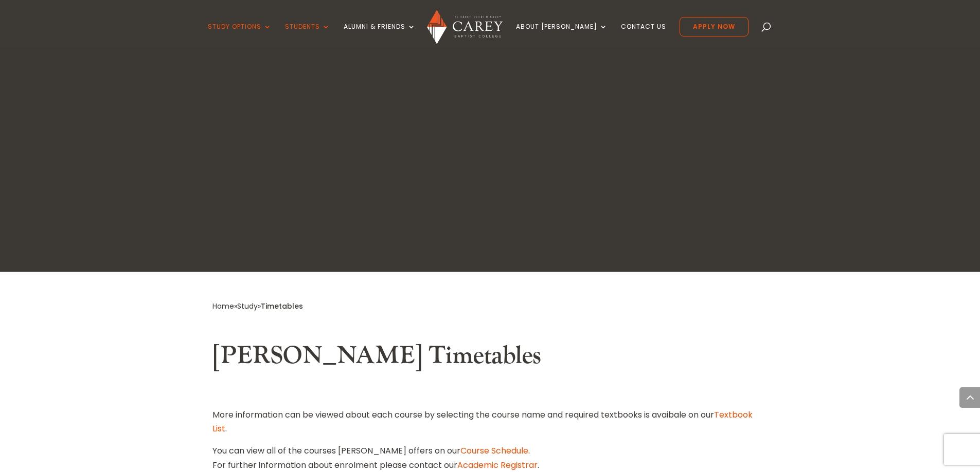 The image size is (980, 472). What do you see at coordinates (498, 465) in the screenshot?
I see `a: Academic Registrar` at bounding box center [498, 465].